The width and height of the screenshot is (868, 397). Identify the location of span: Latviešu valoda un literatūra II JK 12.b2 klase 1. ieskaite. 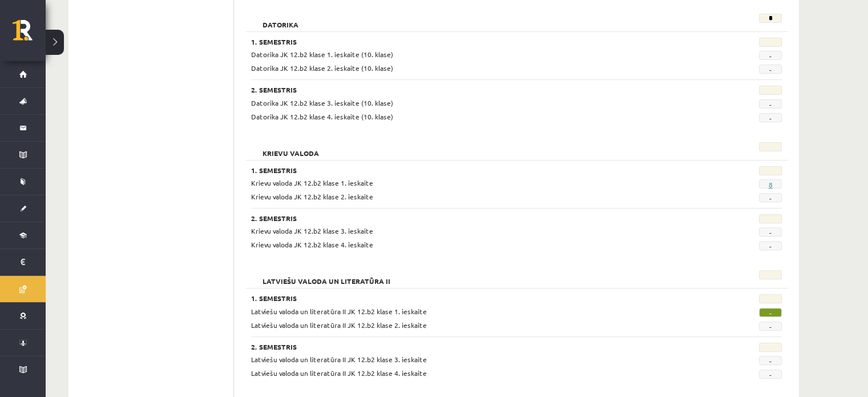
(339, 311).